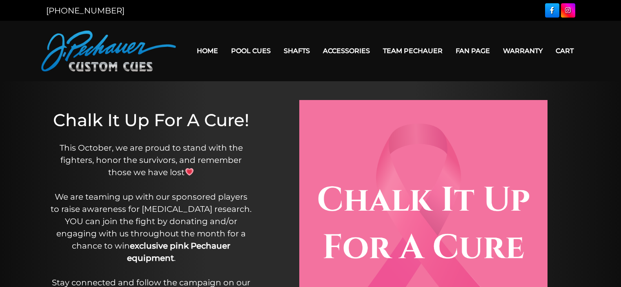 The image size is (621, 287). What do you see at coordinates (564, 51) in the screenshot?
I see `a: Cart` at bounding box center [564, 51].